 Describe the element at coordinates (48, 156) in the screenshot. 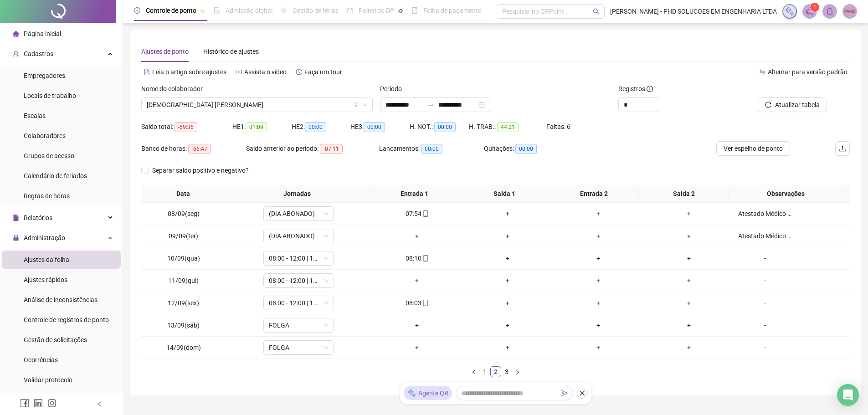

I see `span: Grupos de acesso` at that location.